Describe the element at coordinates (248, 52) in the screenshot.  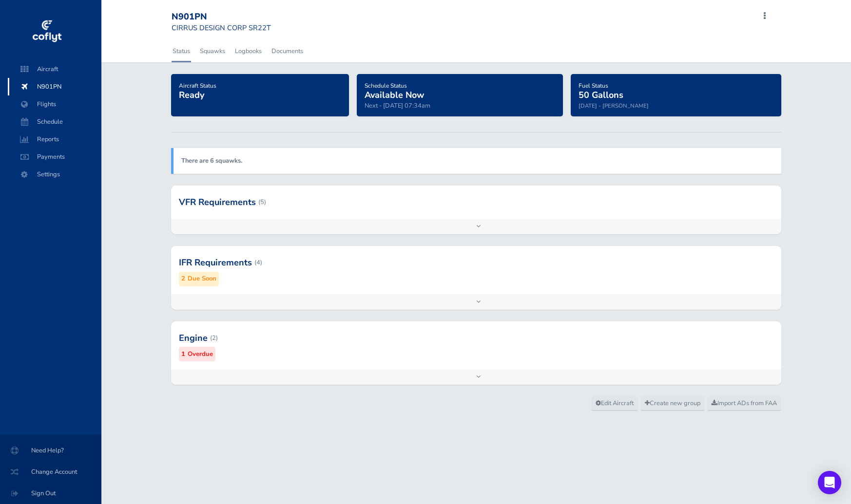
I see `a: Logbooks` at that location.